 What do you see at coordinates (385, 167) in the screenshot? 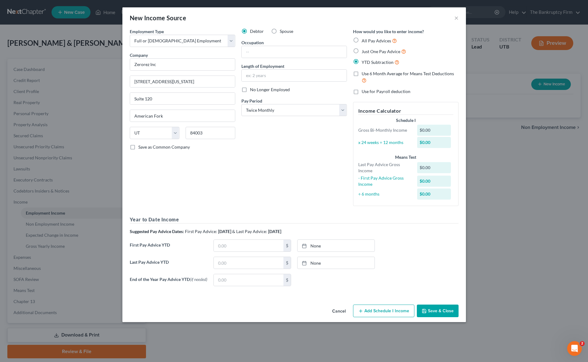
I see `div: Last Pay Advice Gross Income` at bounding box center [385, 167].